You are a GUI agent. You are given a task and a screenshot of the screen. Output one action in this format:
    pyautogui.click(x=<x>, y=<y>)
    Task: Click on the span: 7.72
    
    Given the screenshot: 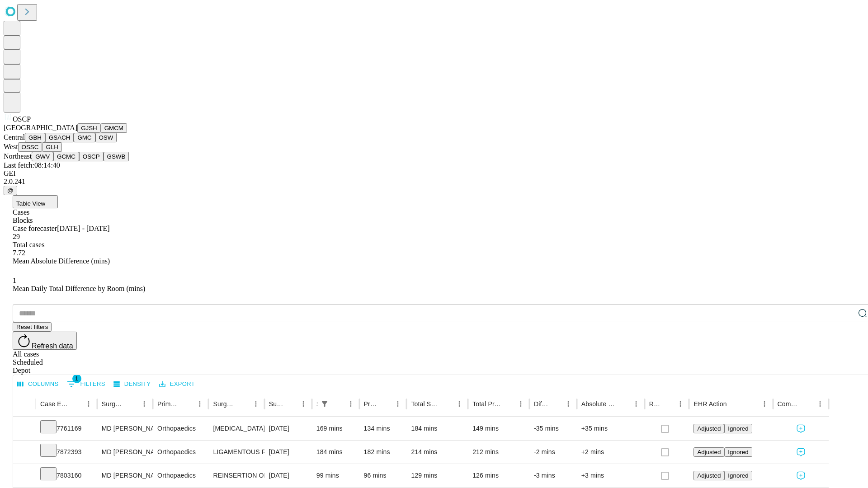 What is the action you would take?
    pyautogui.click(x=19, y=253)
    